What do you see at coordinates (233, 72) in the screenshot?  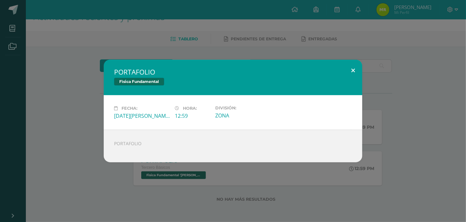 I see `h2: PORTAFOLIO` at bounding box center [233, 72].